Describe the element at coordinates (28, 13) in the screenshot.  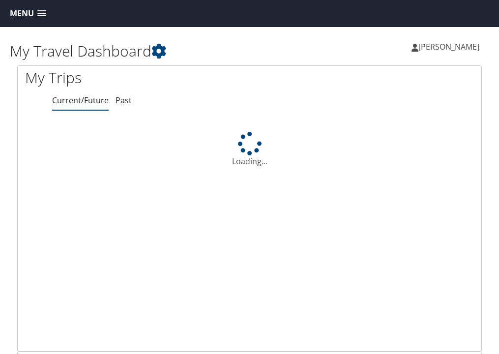
I see `a: Menu` at that location.